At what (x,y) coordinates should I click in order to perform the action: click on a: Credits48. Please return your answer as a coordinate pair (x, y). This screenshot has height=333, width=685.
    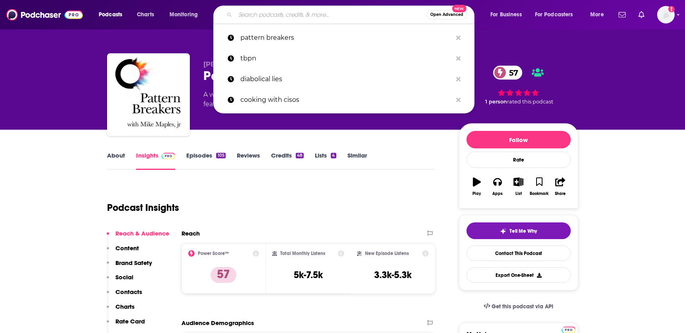
    Looking at the image, I should click on (287, 161).